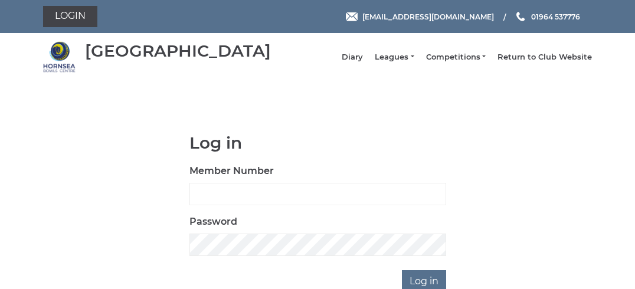 This screenshot has height=289, width=635. What do you see at coordinates (547, 17) in the screenshot?
I see `a: Phone us 01964 537776` at bounding box center [547, 17].